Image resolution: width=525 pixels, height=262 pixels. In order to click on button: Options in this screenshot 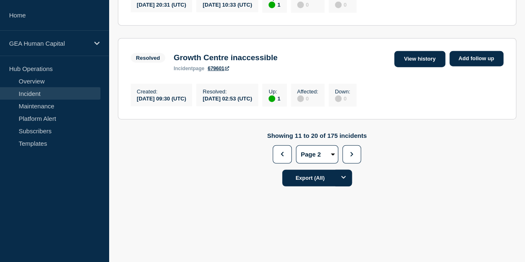, I will do `click(343, 178)`.